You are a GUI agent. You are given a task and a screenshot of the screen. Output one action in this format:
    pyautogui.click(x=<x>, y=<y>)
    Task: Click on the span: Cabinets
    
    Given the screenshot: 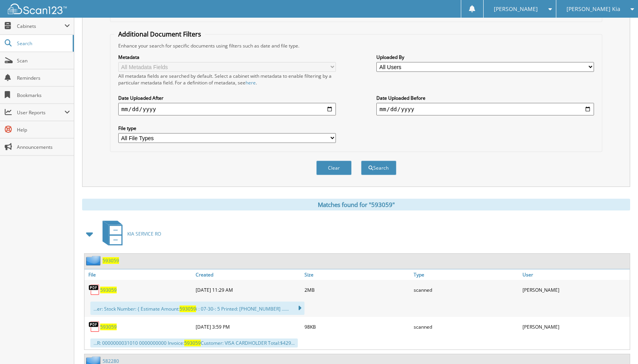 What is the action you would take?
    pyautogui.click(x=40, y=26)
    